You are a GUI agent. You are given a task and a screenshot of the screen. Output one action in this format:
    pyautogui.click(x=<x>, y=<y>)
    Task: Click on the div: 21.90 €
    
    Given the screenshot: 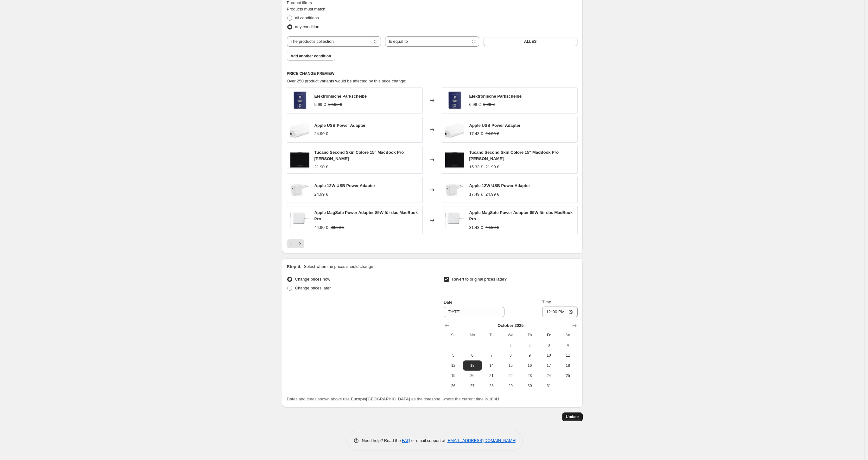 What is the action you would take?
    pyautogui.click(x=321, y=167)
    